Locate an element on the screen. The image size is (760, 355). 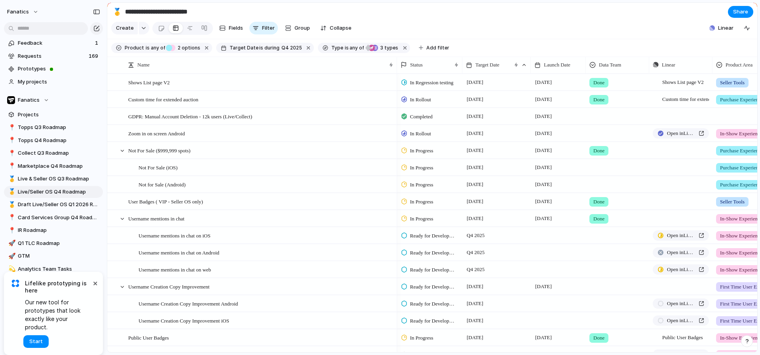
a: 💫Analytics Team Tasks is located at coordinates (53, 269).